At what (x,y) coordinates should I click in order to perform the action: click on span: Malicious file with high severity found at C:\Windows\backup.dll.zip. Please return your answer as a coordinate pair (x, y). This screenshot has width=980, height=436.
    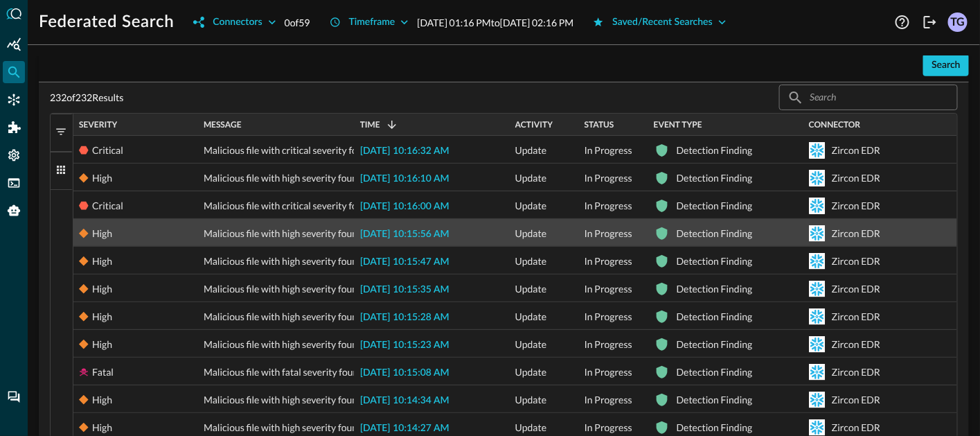
    Looking at the image, I should click on (346, 178).